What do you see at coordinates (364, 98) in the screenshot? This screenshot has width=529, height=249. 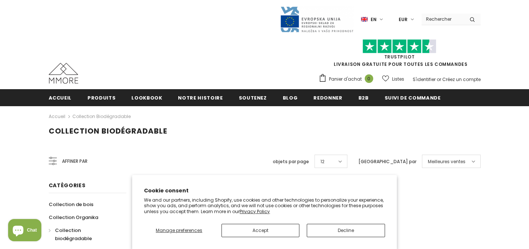 I see `span: B2B` at bounding box center [364, 98].